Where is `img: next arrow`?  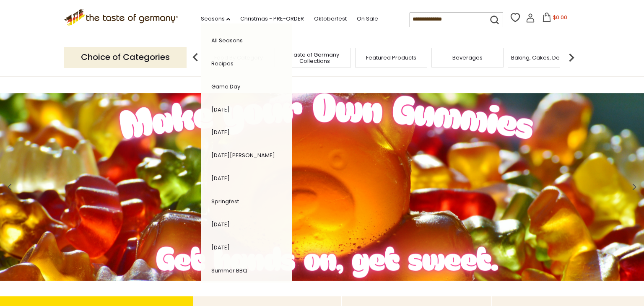
img: next arrow is located at coordinates (572, 57).